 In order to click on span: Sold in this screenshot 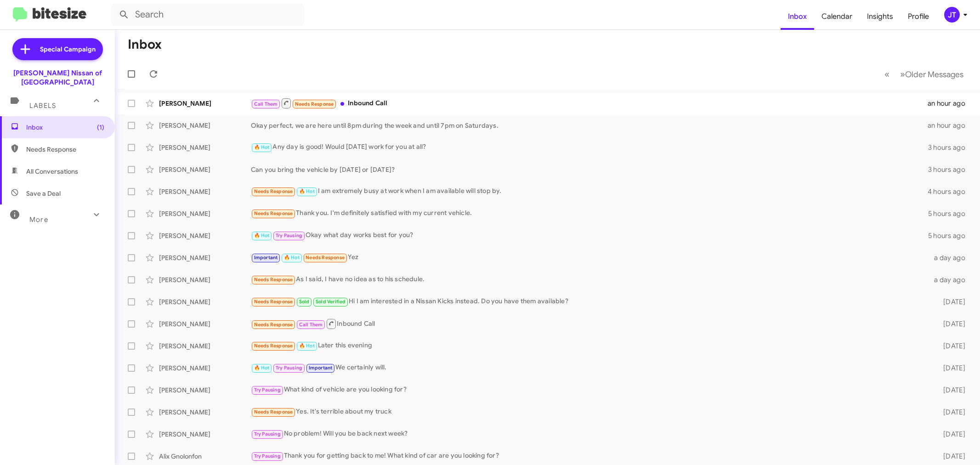, I will do `click(304, 301)`.